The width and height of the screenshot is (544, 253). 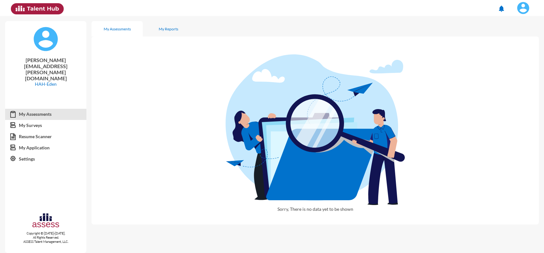 I want to click on mat-icon: notifications, so click(x=501, y=9).